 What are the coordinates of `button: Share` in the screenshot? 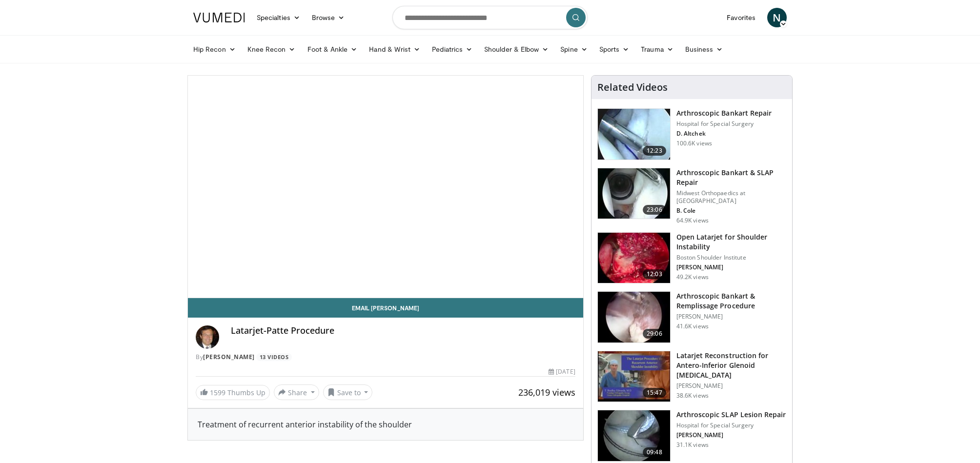 It's located at (296, 392).